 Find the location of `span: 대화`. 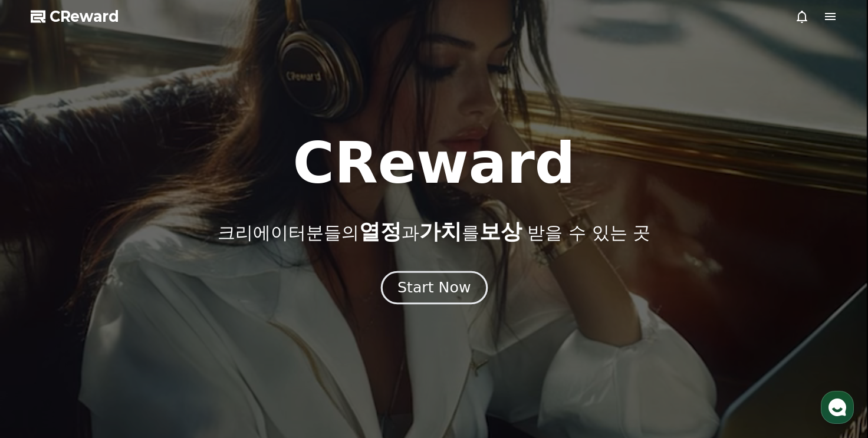

span: 대화 is located at coordinates (115, 363).